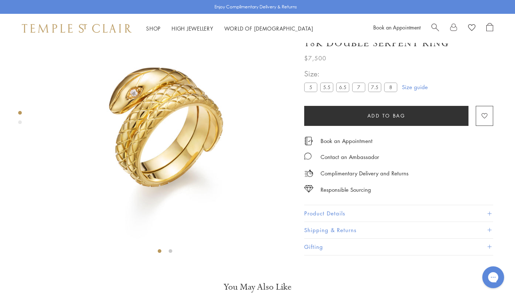 This screenshot has width=515, height=298. I want to click on div: Responsible Sourcing, so click(346, 190).